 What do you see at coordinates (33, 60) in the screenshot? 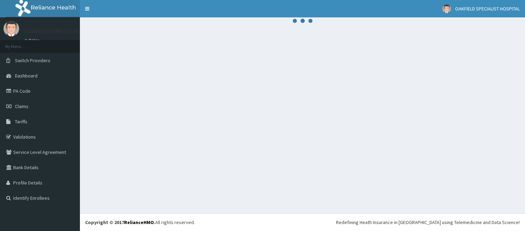
I see `span: Switch Providers` at bounding box center [33, 60].